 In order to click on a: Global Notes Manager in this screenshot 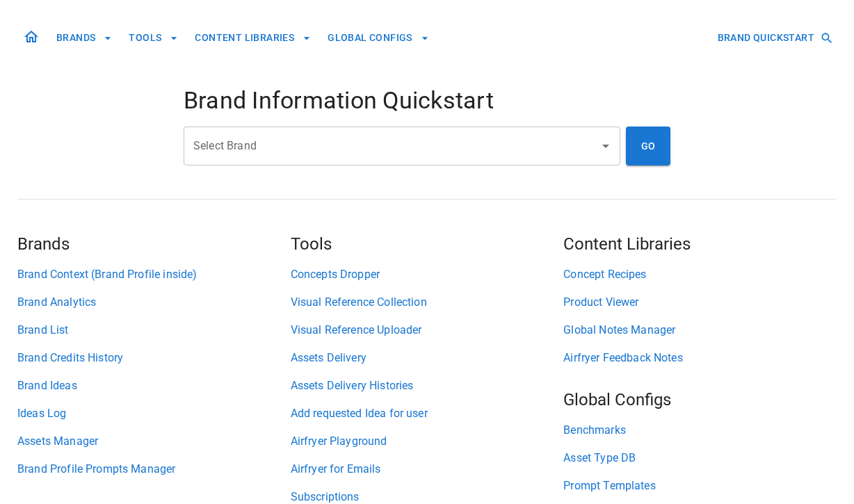, I will do `click(700, 331)`.